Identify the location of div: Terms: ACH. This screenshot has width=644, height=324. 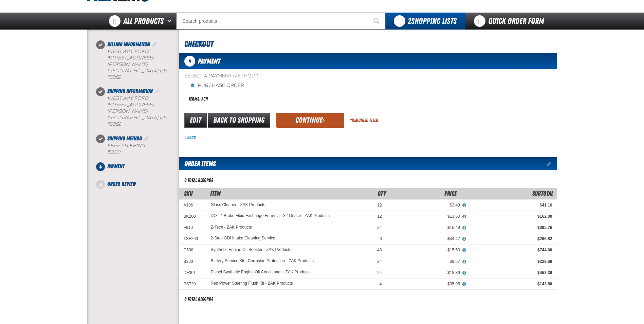
(276, 99).